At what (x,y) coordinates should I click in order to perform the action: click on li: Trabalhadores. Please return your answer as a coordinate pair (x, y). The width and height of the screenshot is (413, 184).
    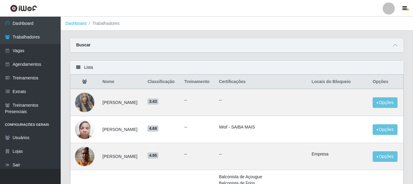
    Looking at the image, I should click on (103, 23).